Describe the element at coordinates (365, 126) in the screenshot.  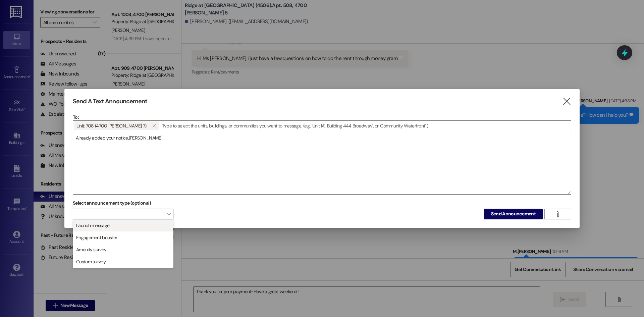
I see `input: Type to select the units, buildings, or communities you want to message. (e.g. 'Unit 1A', 'Buildi...` at that location.